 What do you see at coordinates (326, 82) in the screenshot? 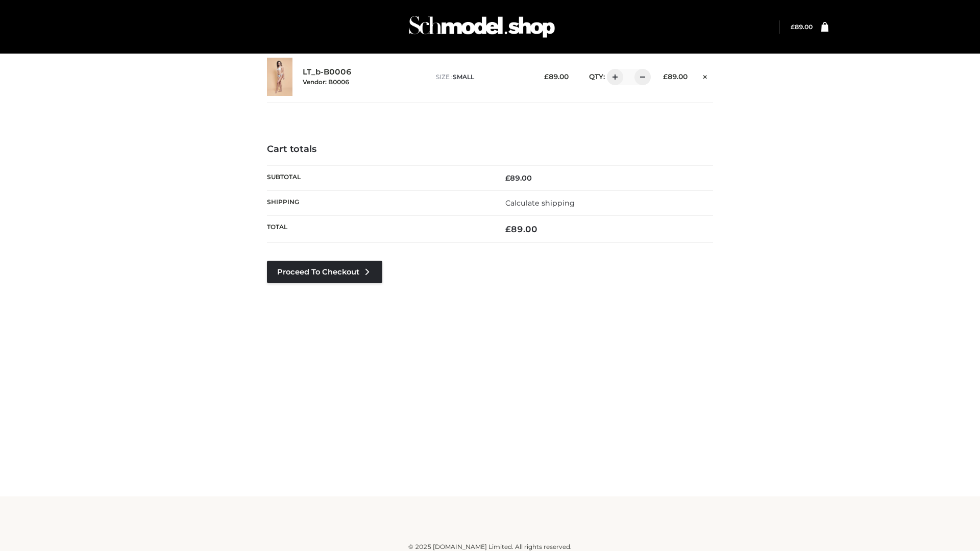
I see `small: Vendor: B0006` at bounding box center [326, 82].